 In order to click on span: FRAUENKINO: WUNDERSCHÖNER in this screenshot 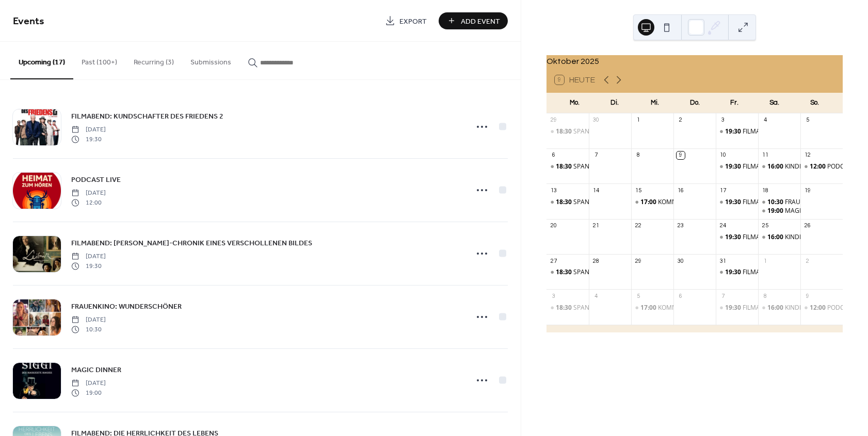, I will do `click(126, 307)`.